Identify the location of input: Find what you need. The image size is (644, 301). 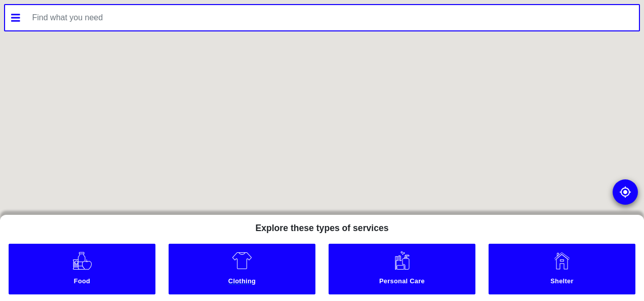
(333, 18).